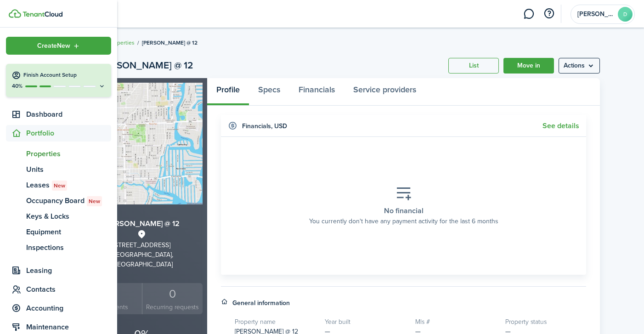  Describe the element at coordinates (596, 14) in the screenshot. I see `span: Dorene` at that location.